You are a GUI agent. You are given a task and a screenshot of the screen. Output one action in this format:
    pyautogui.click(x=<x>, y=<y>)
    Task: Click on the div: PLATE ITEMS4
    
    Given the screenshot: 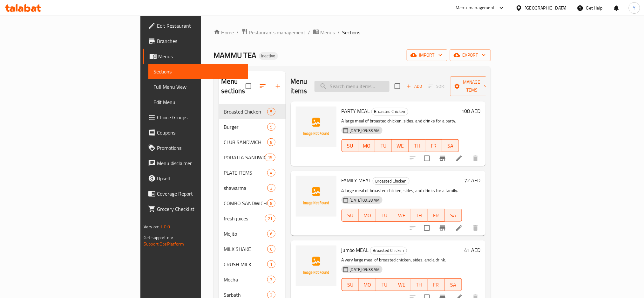 What is the action you would take?
    pyautogui.click(x=252, y=173)
    